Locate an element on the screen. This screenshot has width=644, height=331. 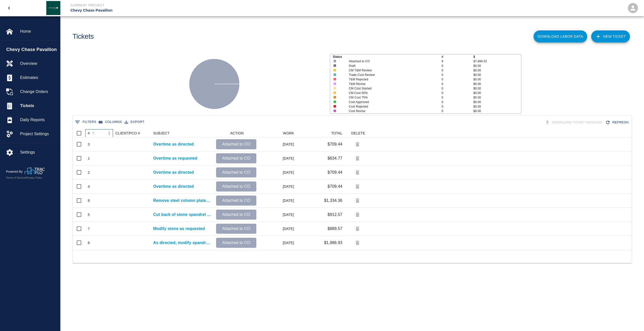
a: Overtime as requested is located at coordinates (175, 158).